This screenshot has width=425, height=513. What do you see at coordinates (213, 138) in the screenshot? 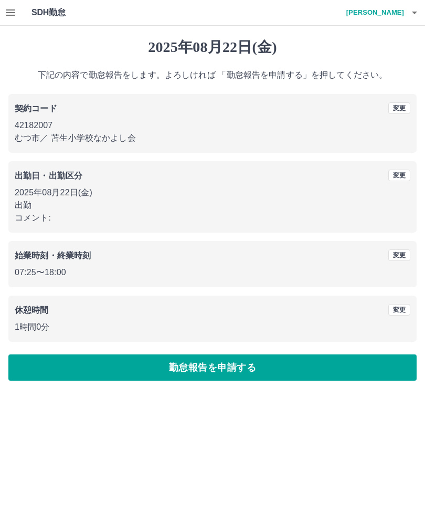
I see `p: むつ市 ／ 苫生小学校なかよし会` at bounding box center [213, 138].